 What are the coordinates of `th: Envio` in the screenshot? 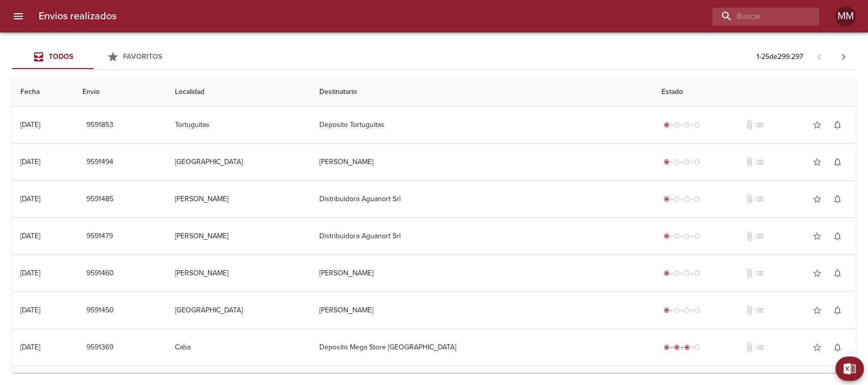 It's located at (121, 92).